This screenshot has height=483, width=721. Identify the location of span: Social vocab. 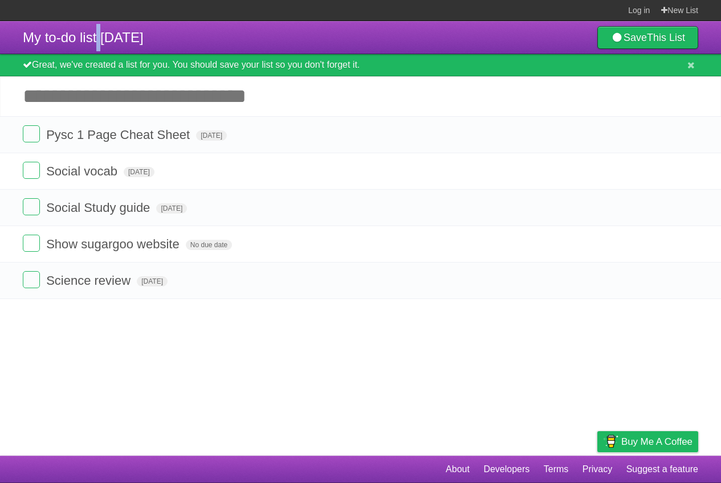
(83, 171).